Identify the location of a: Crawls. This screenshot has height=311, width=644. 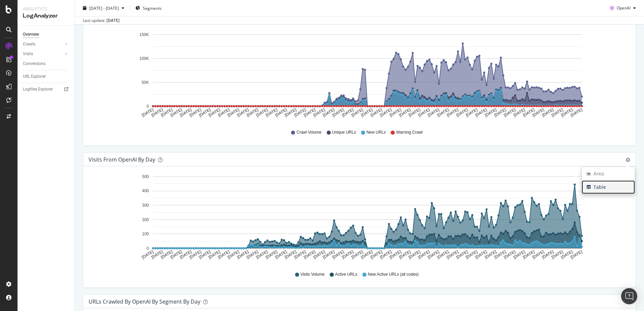
(43, 44).